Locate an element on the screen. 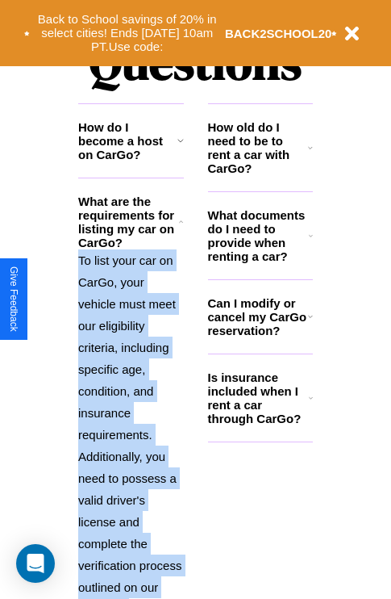 This screenshot has width=391, height=599. h3: How old do I need to be to rent a car with CarGo? is located at coordinates (258, 148).